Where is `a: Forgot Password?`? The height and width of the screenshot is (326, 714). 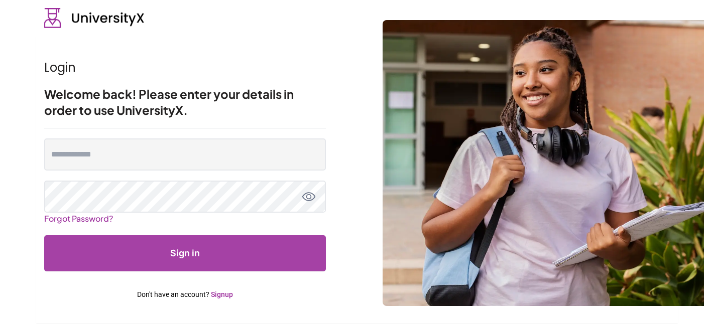
a: Forgot Password? is located at coordinates (78, 218).